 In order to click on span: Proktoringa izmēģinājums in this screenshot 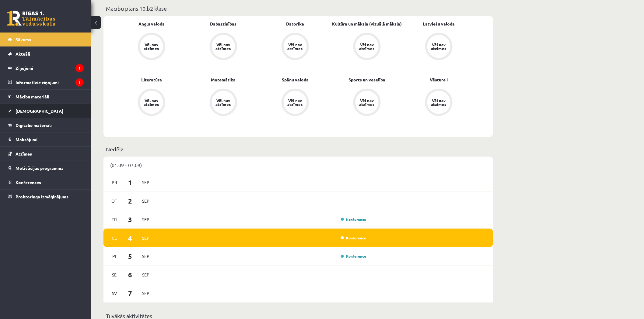, I will do `click(42, 197)`.